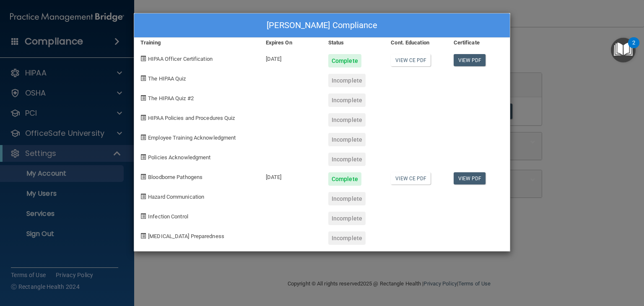  I want to click on button: Open Resource Center, 2 new notifications, so click(623, 50).